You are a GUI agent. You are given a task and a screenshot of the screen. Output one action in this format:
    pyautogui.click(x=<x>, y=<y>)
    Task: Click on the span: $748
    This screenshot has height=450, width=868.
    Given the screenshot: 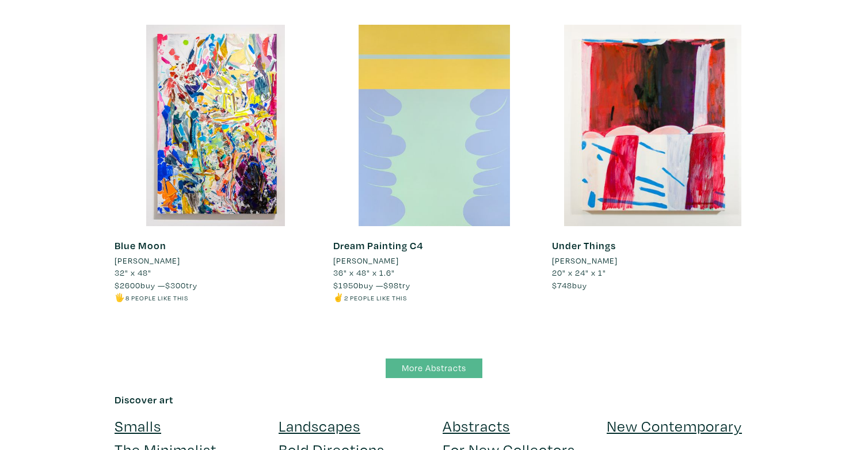 What is the action you would take?
    pyautogui.click(x=562, y=285)
    